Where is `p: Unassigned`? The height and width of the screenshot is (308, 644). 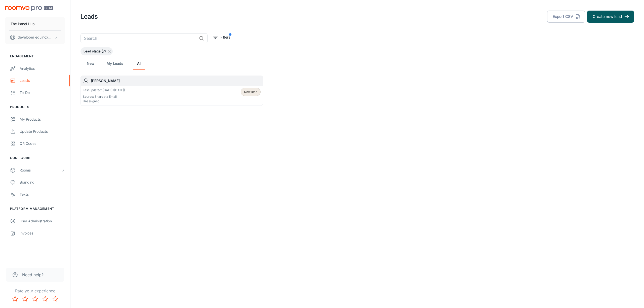
p: Unassigned is located at coordinates (104, 101).